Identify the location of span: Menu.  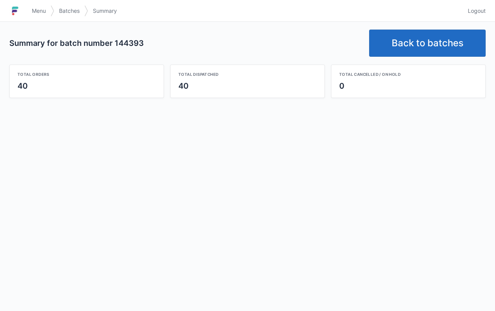
(39, 11).